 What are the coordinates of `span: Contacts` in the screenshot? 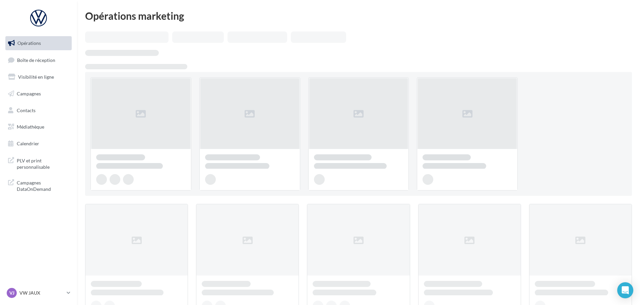 It's located at (26, 110).